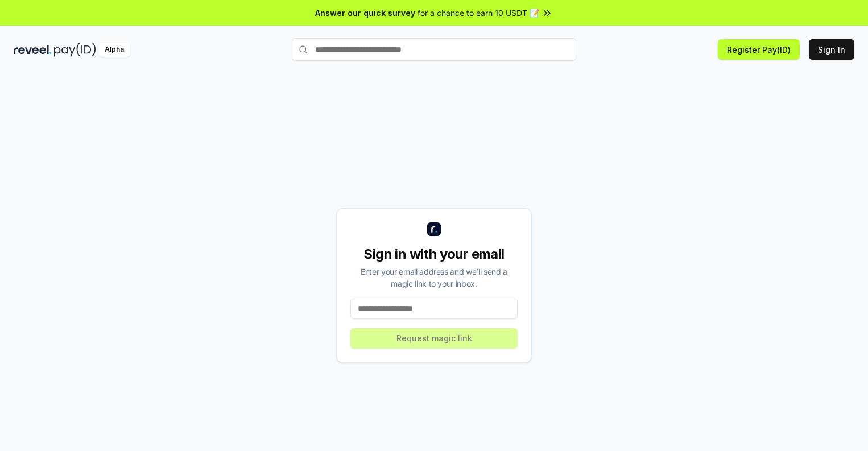  Describe the element at coordinates (75, 50) in the screenshot. I see `img: pay_id` at that location.